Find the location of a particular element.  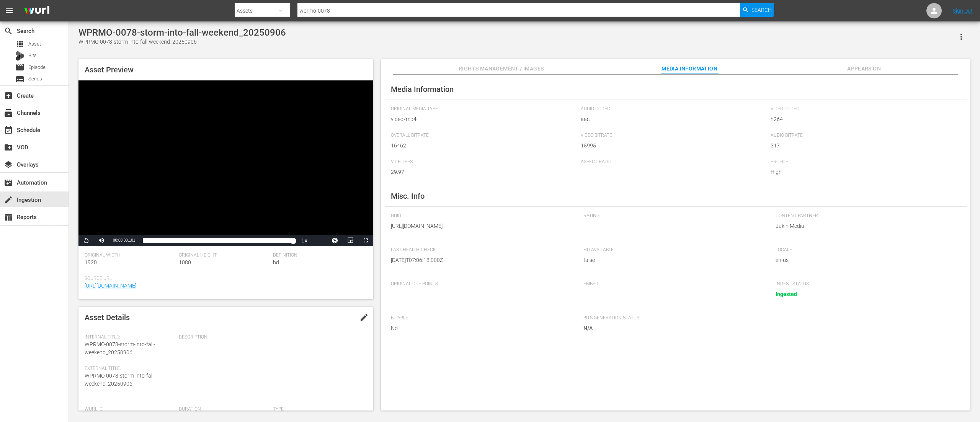

span: Definition is located at coordinates (318, 255).